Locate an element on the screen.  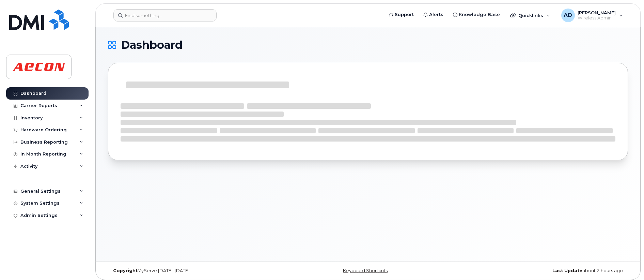
a: Keyboard Shortcuts is located at coordinates (365, 270).